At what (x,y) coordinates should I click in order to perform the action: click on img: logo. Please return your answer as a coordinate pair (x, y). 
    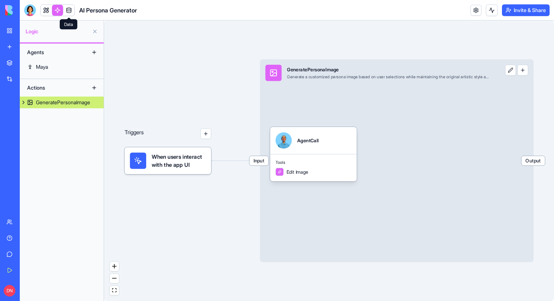
    Looking at the image, I should click on (28, 10).